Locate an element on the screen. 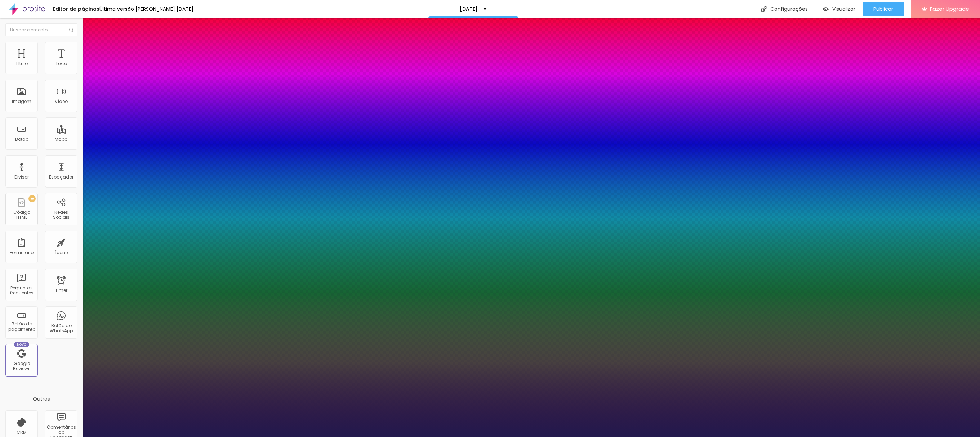 The image size is (980, 437). div: Formulário is located at coordinates (22, 253).